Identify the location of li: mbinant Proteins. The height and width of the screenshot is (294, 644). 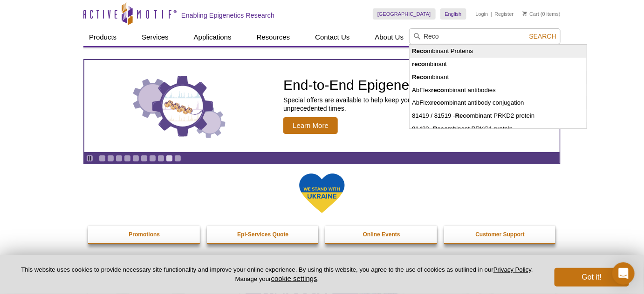
(498, 51).